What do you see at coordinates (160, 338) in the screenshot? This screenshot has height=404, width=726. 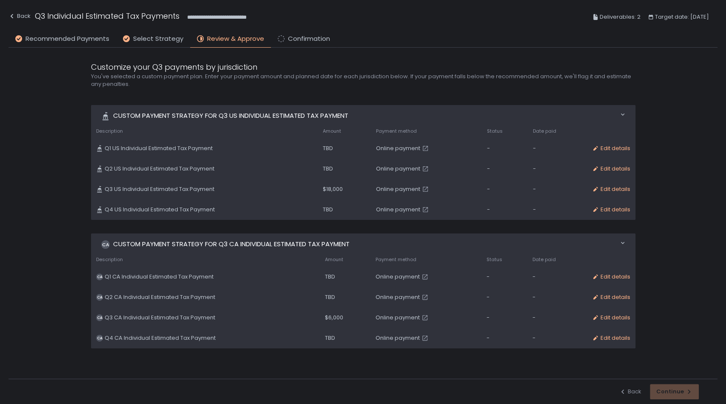 I see `span: Q4 CA Individual Estimated Tax Payment` at bounding box center [160, 338].